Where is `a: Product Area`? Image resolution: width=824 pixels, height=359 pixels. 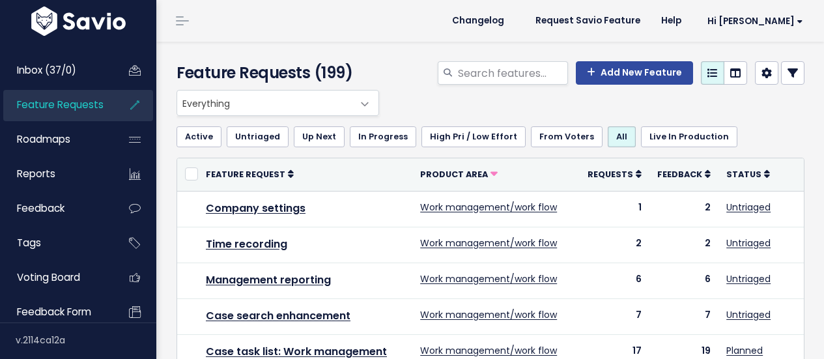 a: Product Area is located at coordinates (458, 174).